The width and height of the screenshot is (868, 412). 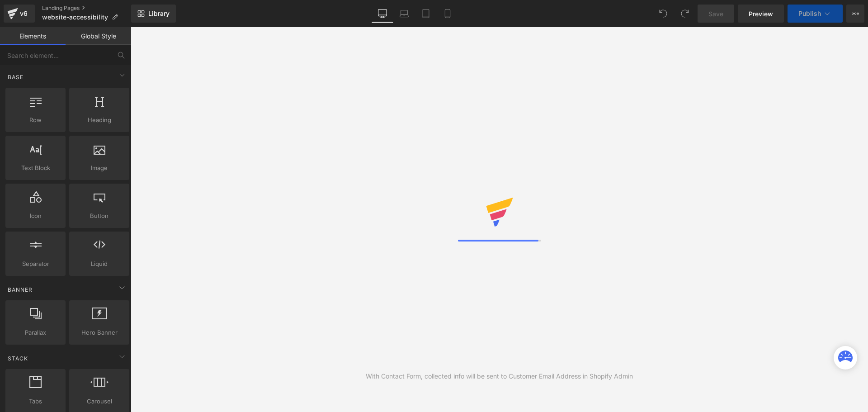 I want to click on span: Icon, so click(x=35, y=216).